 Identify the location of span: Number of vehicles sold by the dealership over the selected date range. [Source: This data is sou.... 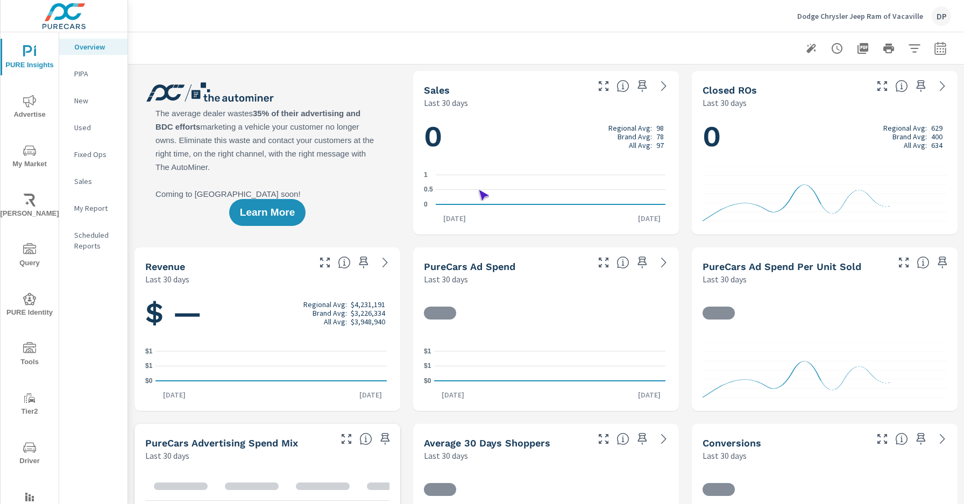
(623, 86).